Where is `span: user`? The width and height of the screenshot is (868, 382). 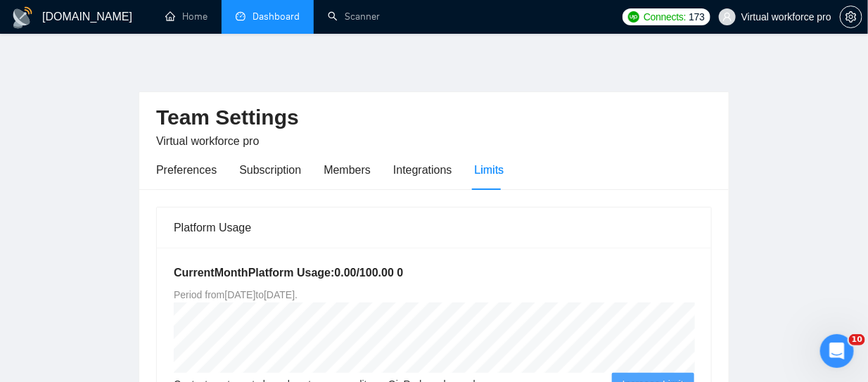 span: user is located at coordinates (728, 17).